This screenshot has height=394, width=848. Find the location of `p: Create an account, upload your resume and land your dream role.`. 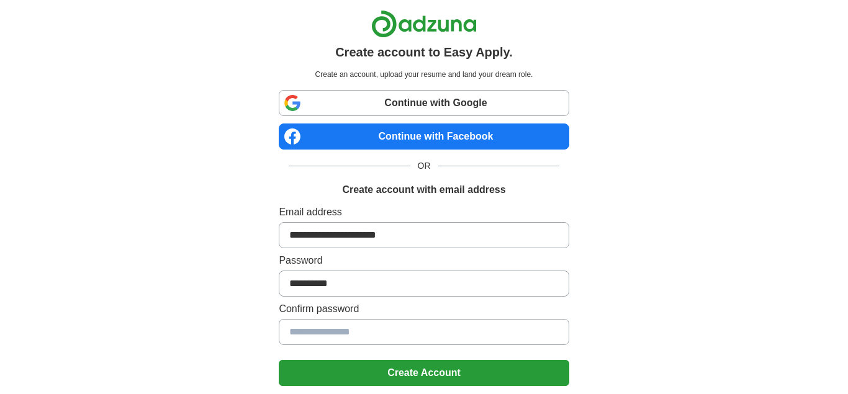

p: Create an account, upload your resume and land your dream role. is located at coordinates (423, 75).